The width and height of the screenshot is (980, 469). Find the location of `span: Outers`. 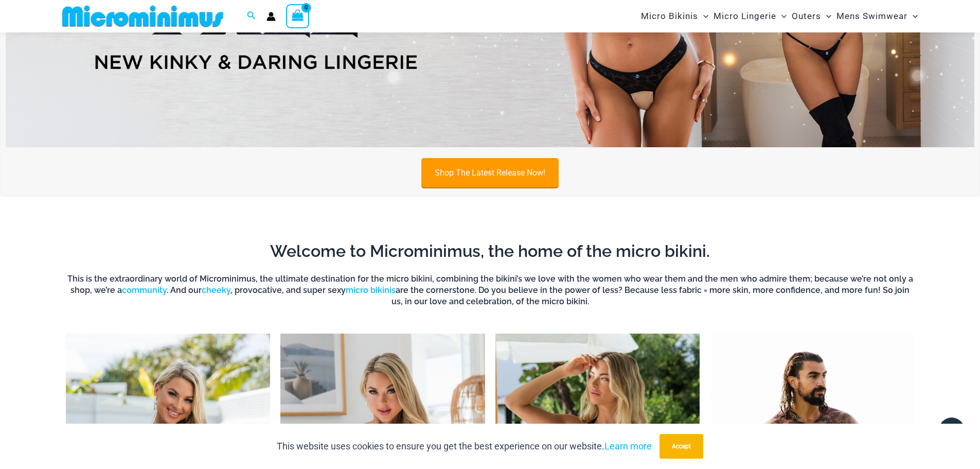

span: Outers is located at coordinates (806, 16).